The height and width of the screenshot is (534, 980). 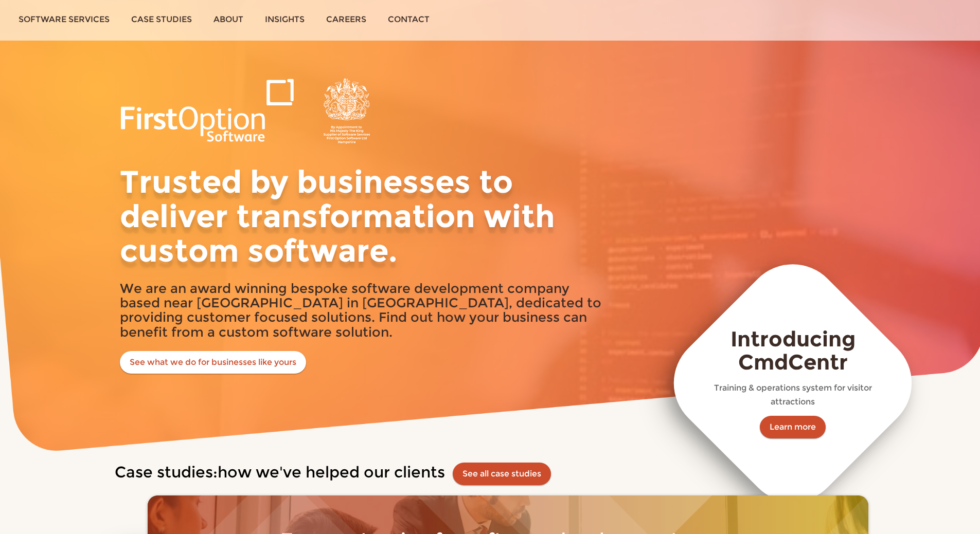 I want to click on button: See all case studies, so click(x=502, y=474).